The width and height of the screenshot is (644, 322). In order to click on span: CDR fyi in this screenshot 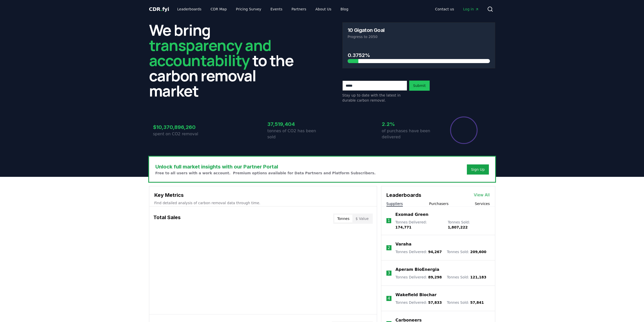, I will do `click(159, 9)`.